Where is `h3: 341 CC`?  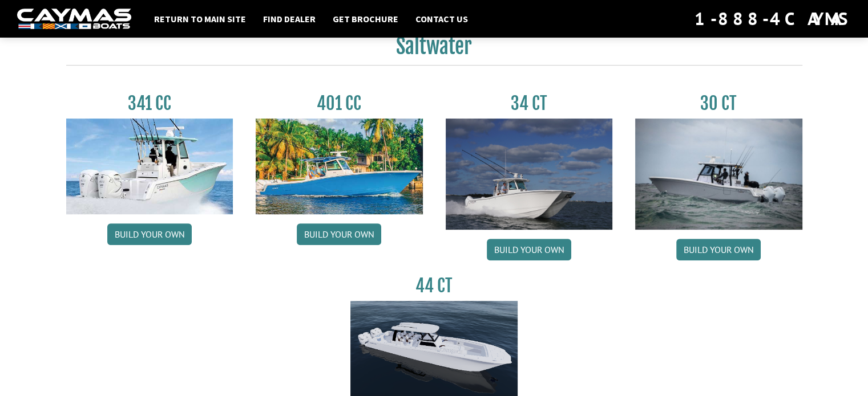
h3: 341 CC is located at coordinates (149, 103).